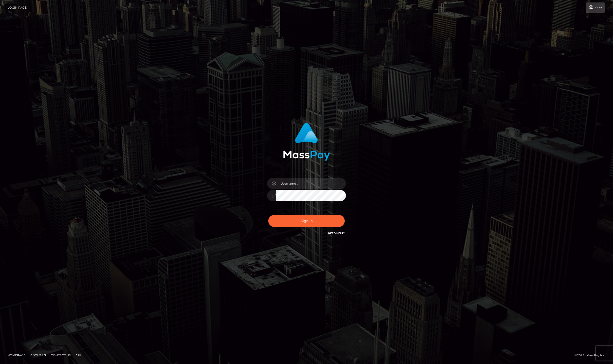  I want to click on a: API, so click(78, 355).